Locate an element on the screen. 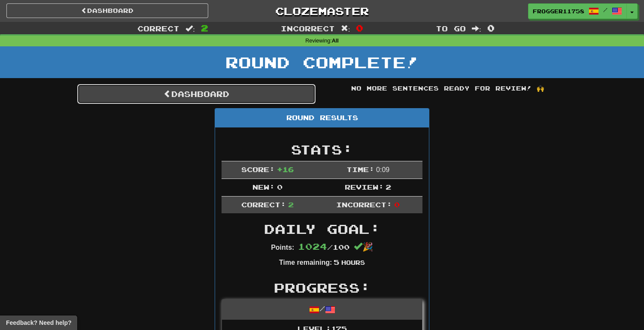  div: Round Results is located at coordinates (322, 118).